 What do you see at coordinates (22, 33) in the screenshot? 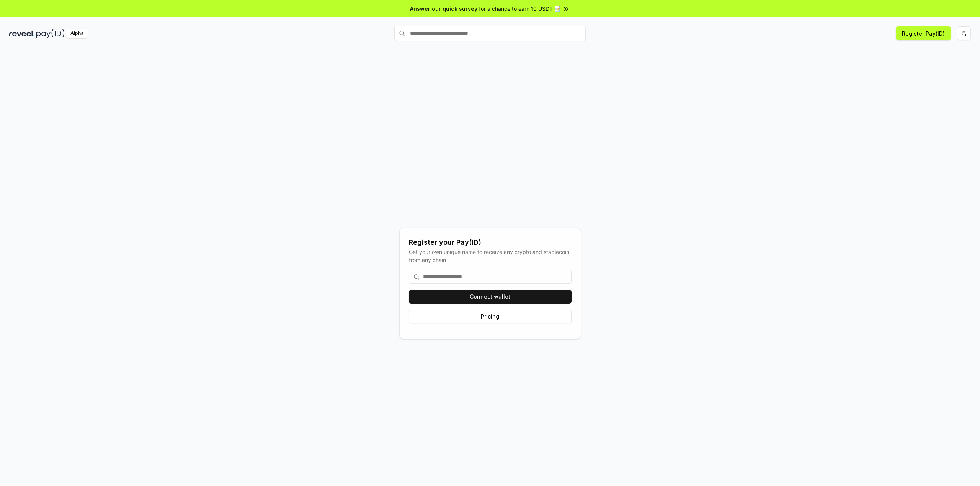
I see `img: reveel_dark` at bounding box center [22, 33].